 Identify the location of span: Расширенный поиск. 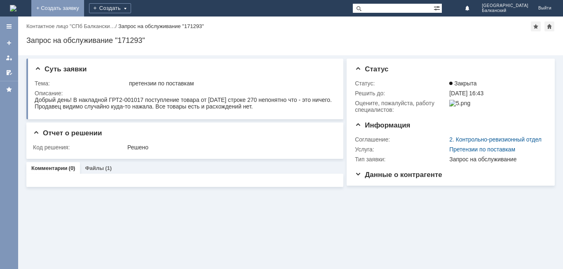
(437, 7).